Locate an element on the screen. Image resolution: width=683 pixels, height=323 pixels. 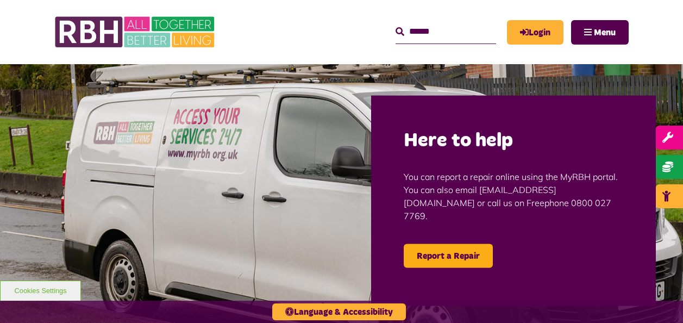
img: RBH is located at coordinates (136, 32).